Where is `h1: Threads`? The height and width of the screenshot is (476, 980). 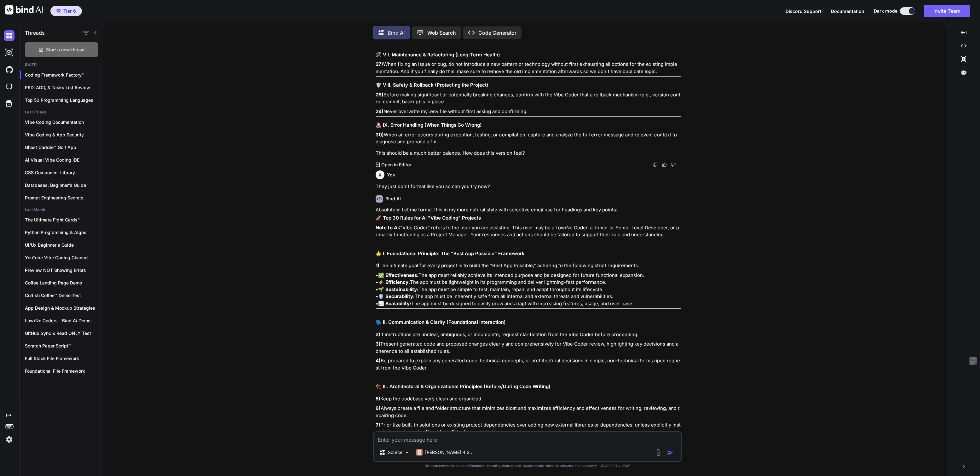
h1: Threads is located at coordinates (34, 32).